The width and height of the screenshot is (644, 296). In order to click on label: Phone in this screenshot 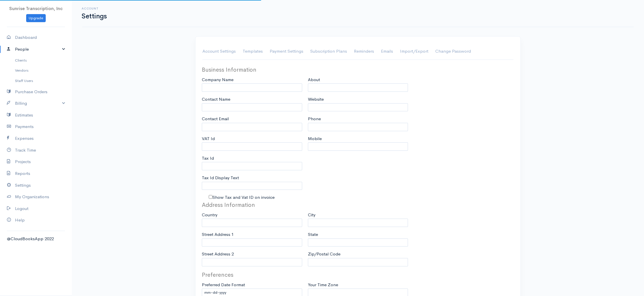, I will do `click(314, 119)`.